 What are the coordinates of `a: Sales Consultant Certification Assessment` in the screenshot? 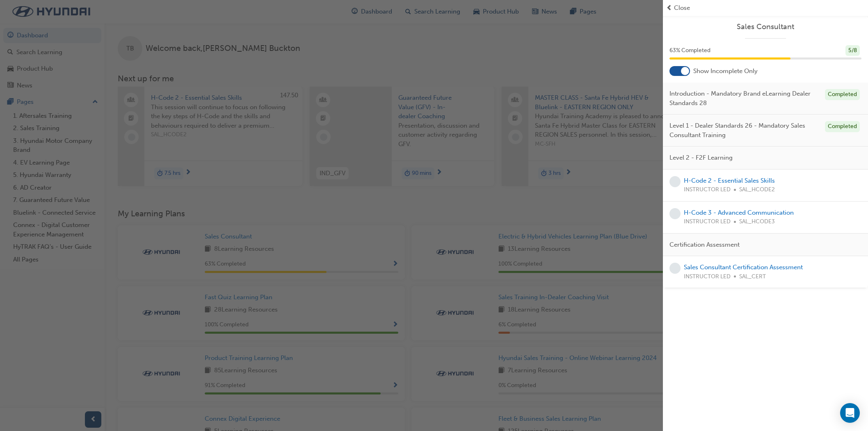 It's located at (743, 267).